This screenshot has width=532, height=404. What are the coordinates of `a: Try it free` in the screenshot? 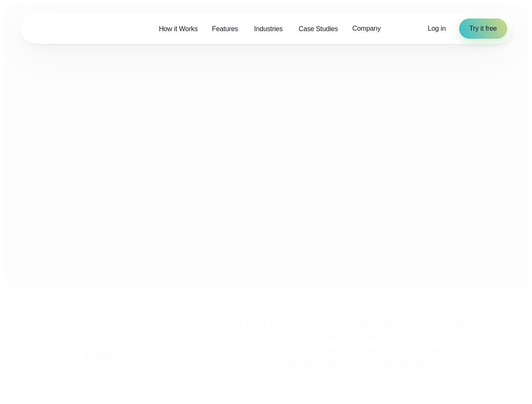 It's located at (483, 29).